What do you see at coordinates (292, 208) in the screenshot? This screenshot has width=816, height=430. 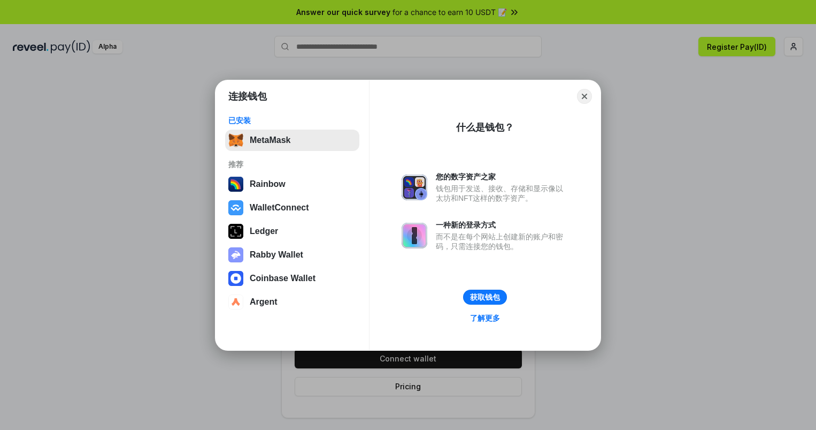 I see `button: WalletConnect` at bounding box center [292, 208].